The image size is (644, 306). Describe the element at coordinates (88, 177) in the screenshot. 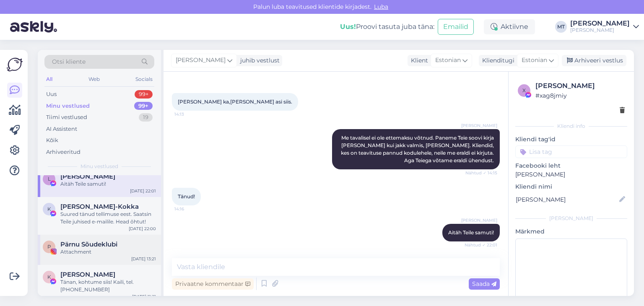

I see `span: Liili Kusnerov` at that location.